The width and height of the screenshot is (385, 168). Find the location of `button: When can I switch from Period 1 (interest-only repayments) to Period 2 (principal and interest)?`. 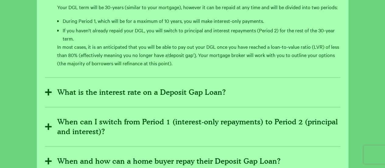

button: When can I switch from Period 1 (interest-only repayments) to Period 2 (principal and interest)? is located at coordinates (193, 126).